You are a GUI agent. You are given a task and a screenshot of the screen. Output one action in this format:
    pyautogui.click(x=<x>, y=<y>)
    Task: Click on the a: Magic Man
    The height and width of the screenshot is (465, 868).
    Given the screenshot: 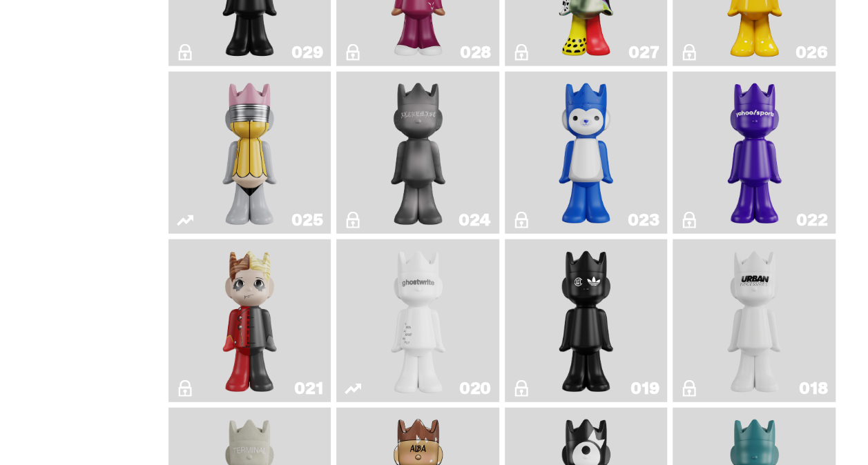 What is the action you would take?
    pyautogui.click(x=250, y=320)
    